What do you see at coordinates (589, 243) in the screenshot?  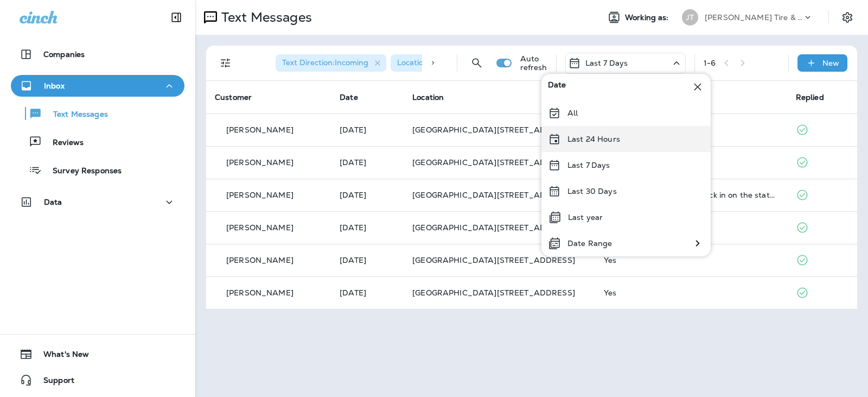 I see `p: Date Range` at bounding box center [589, 243].